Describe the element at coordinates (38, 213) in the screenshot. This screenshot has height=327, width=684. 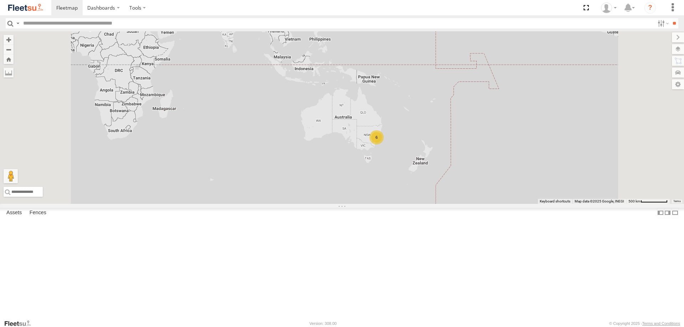
I see `label: Fences` at that location.